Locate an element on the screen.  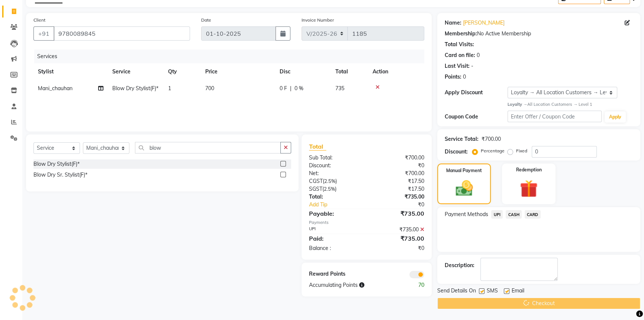
span: 0 % is located at coordinates (299, 89).